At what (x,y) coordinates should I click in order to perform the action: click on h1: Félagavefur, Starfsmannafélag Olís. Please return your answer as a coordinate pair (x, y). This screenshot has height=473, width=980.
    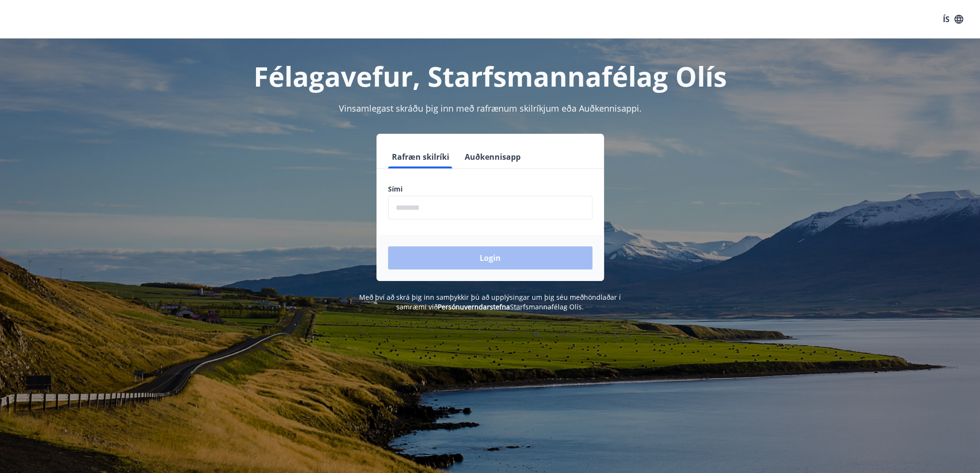
    Looking at the image, I should click on (490, 76).